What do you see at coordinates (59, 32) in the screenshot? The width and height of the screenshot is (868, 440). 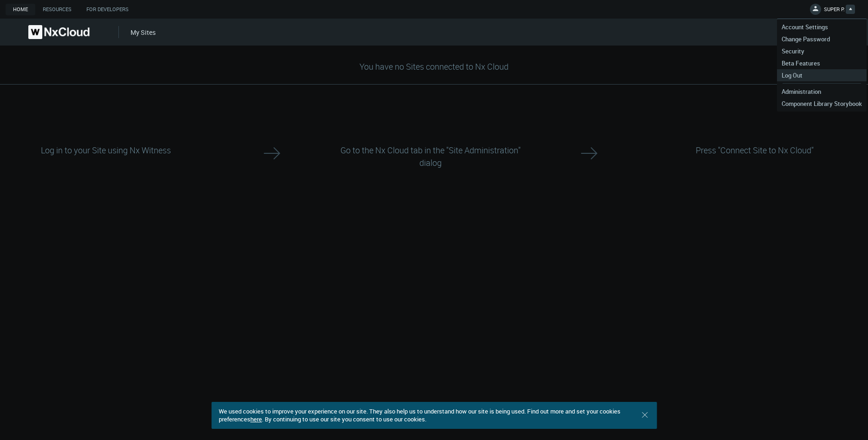 I see `img: Nx Cloud logo` at bounding box center [59, 32].